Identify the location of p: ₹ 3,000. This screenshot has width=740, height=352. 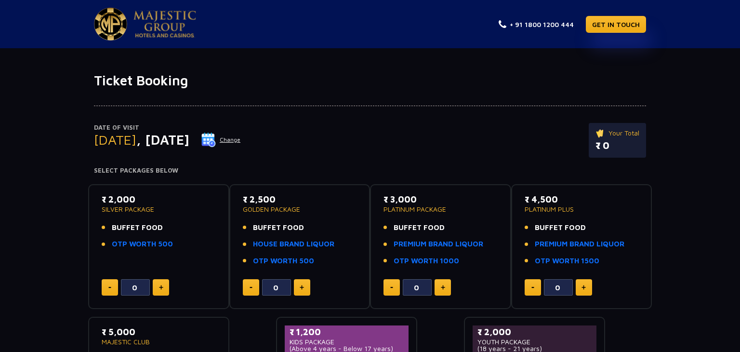
(440, 199).